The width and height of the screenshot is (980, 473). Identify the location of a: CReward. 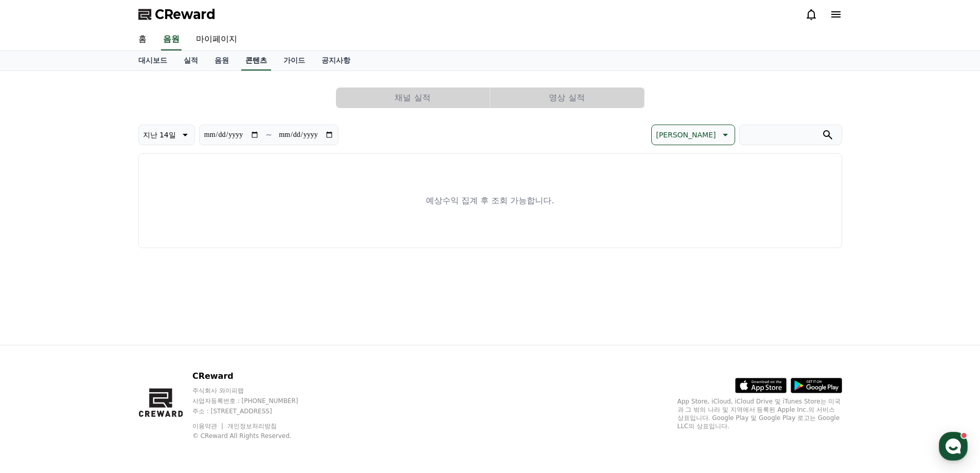
(177, 14).